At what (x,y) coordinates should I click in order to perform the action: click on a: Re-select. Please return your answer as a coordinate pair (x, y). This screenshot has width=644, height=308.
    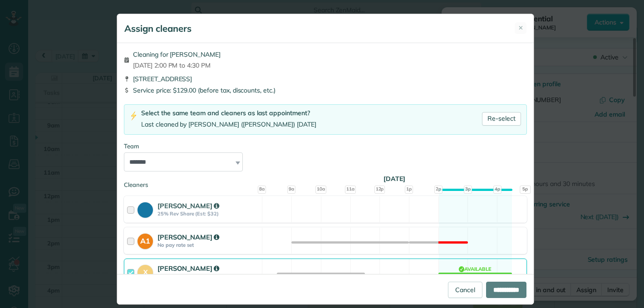
    Looking at the image, I should click on (501, 119).